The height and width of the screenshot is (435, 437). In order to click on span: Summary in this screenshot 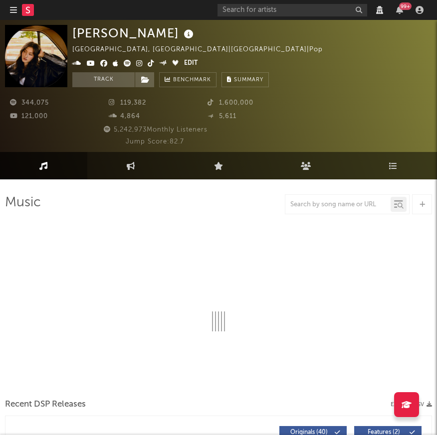, I will do `click(248, 80)`.